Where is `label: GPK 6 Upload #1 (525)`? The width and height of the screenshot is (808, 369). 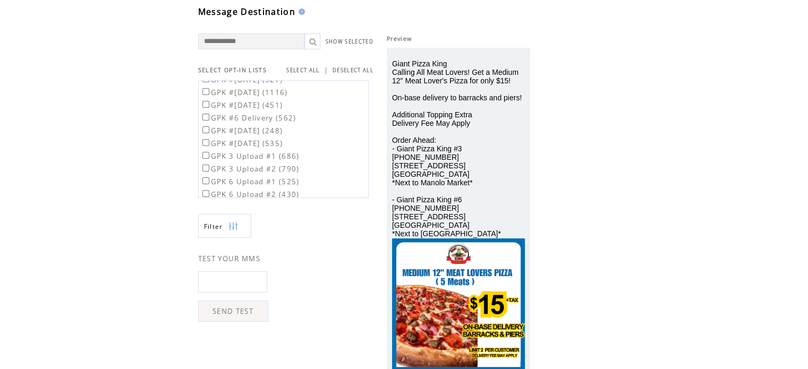
label: GPK 6 Upload #1 (525) is located at coordinates (250, 182).